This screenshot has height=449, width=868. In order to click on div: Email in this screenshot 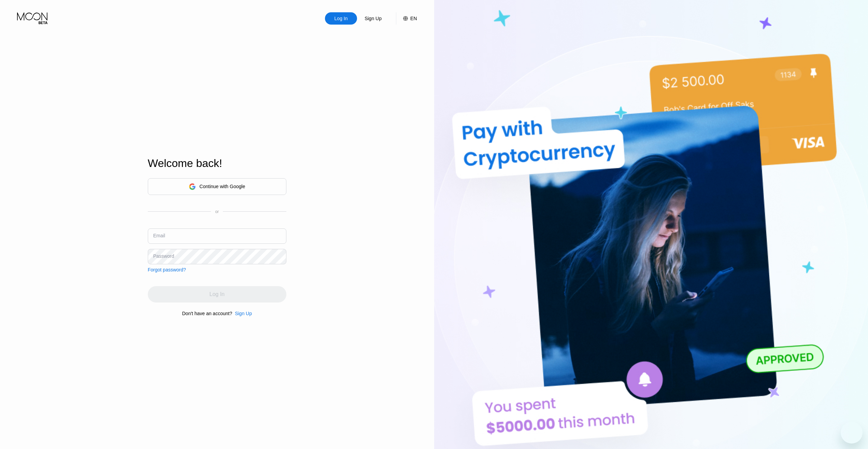, I will do `click(159, 235)`.